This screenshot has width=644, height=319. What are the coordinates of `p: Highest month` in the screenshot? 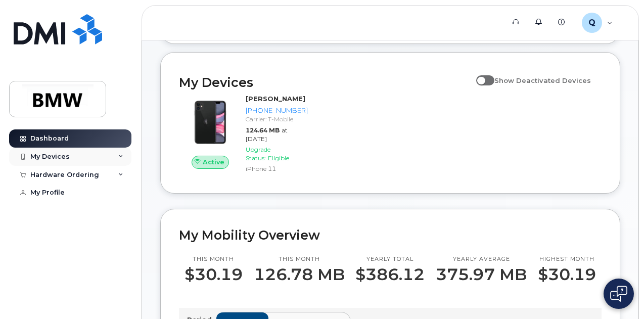 It's located at (566, 260).